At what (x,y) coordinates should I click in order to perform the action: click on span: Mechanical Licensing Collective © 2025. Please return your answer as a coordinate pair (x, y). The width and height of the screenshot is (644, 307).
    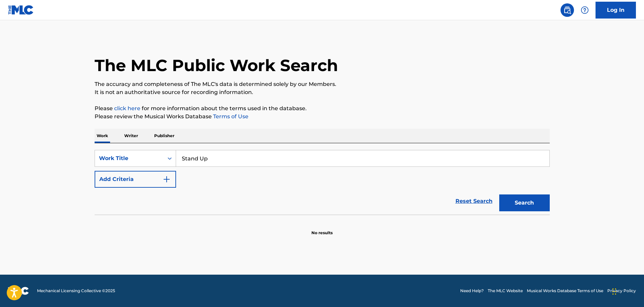
    Looking at the image, I should click on (76, 291).